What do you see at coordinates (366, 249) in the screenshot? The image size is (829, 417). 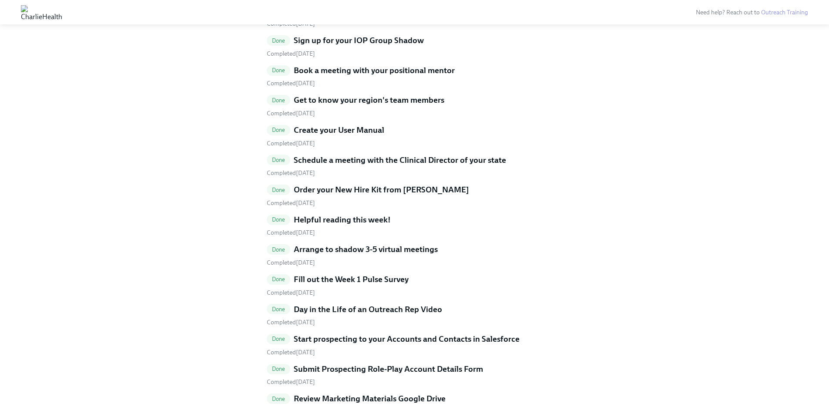 I see `h5: Arrange to shadow 3-5 virtual meetings` at bounding box center [366, 249].